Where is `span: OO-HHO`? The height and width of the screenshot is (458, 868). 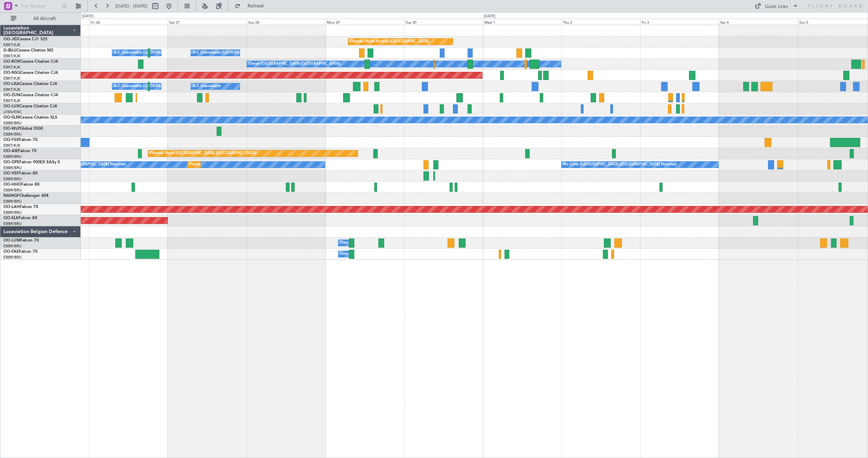 span: OO-HHO is located at coordinates (12, 185).